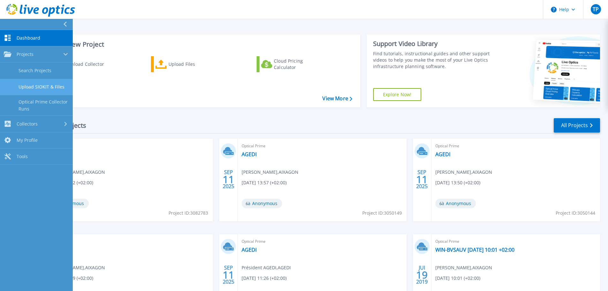 The image size is (608, 291). What do you see at coordinates (576, 213) in the screenshot?
I see `span: Project ID: 3050144` at bounding box center [576, 213].